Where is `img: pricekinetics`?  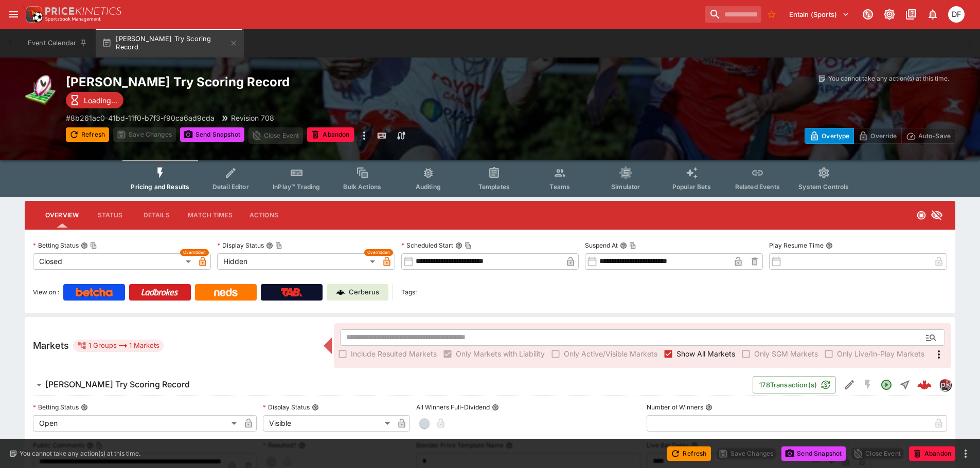
img: pricekinetics is located at coordinates (945, 385).